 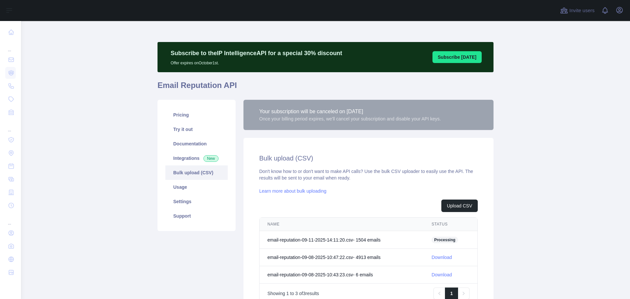 I want to click on p: Showing to of results, so click(x=293, y=294).